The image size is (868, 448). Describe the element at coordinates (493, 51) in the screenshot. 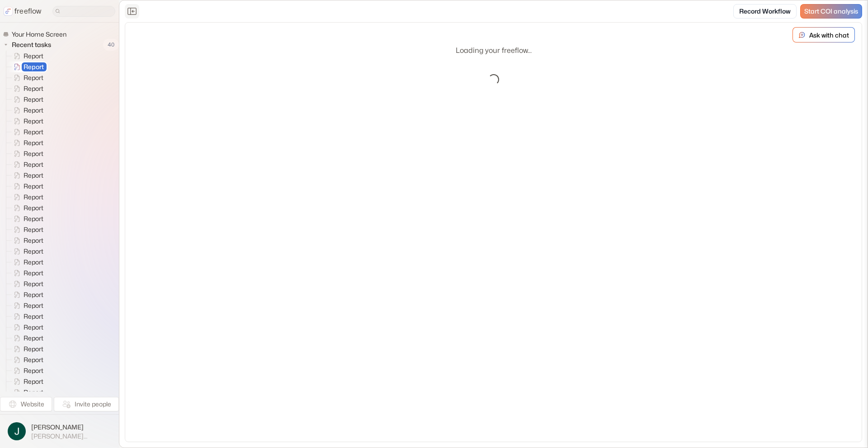

I see `p: Loading your freeflow...` at that location.